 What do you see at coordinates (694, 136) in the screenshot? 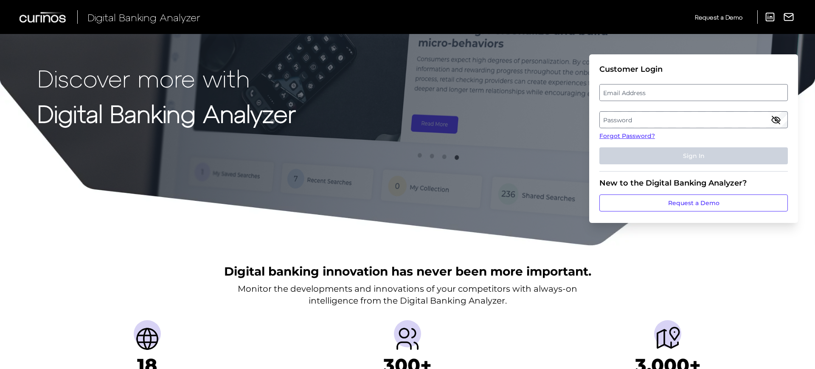
I see `a: Forgot Password?` at bounding box center [694, 136].